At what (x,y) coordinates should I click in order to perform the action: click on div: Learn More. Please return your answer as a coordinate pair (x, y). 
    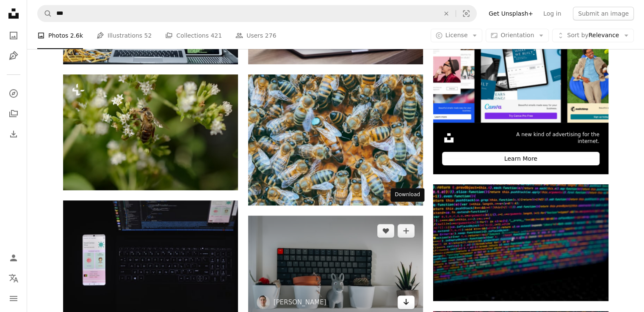
    Looking at the image, I should click on (520, 159).